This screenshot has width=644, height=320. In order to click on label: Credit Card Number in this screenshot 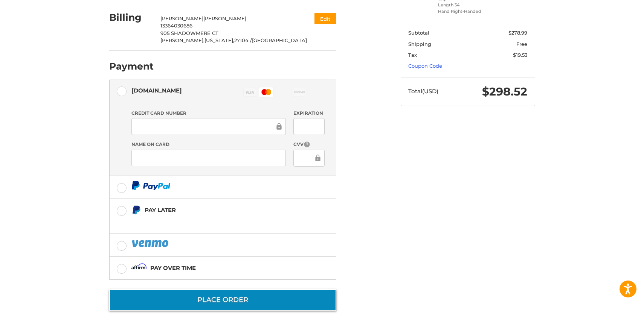, I will do `click(208, 113)`.